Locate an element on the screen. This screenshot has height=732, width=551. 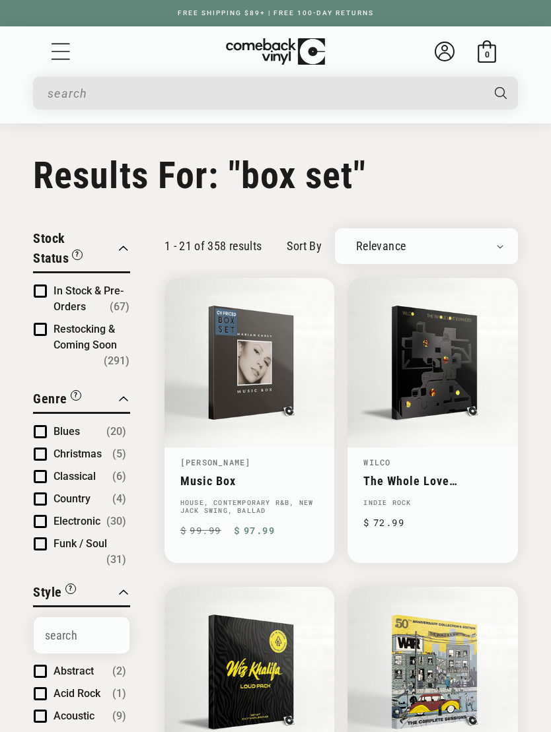
span: Stock Status is located at coordinates (51, 248).